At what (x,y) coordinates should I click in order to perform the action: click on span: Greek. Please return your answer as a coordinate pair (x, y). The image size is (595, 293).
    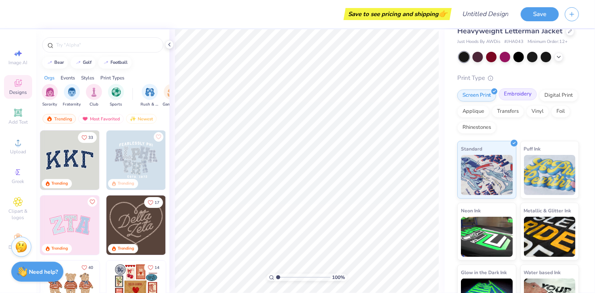
    Looking at the image, I should click on (18, 181).